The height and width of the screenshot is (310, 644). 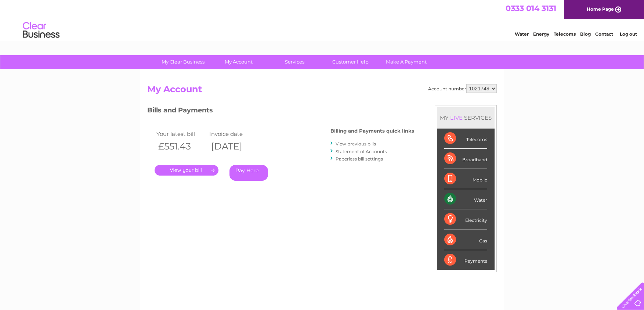 What do you see at coordinates (372, 131) in the screenshot?
I see `h4: Billing and Payments quick links` at bounding box center [372, 131].